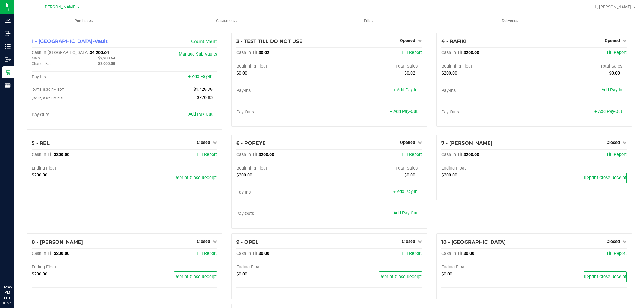 The image size is (644, 308). What do you see at coordinates (227, 21) in the screenshot?
I see `a: Customers` at bounding box center [227, 21].